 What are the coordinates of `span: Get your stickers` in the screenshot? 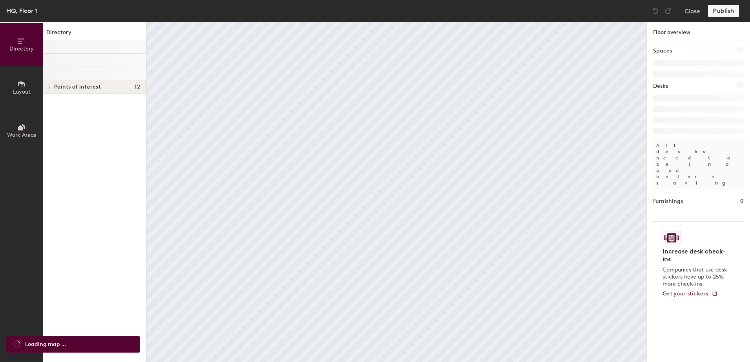 It's located at (685, 294).